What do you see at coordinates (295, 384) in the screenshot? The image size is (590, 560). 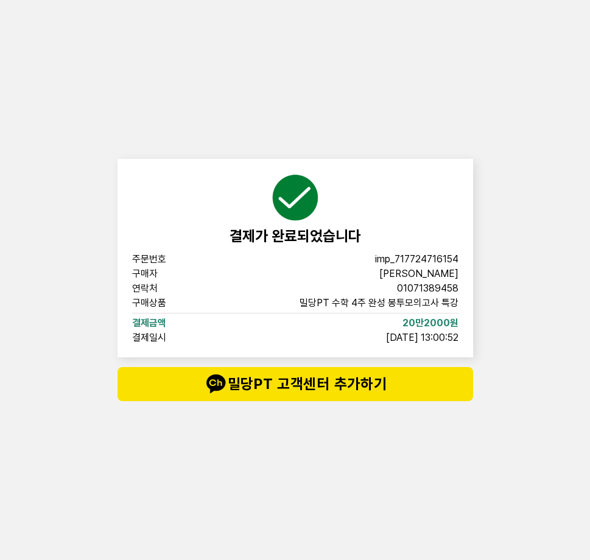 I see `span: 밀당PT 고객센터 추가하기` at bounding box center [295, 384].